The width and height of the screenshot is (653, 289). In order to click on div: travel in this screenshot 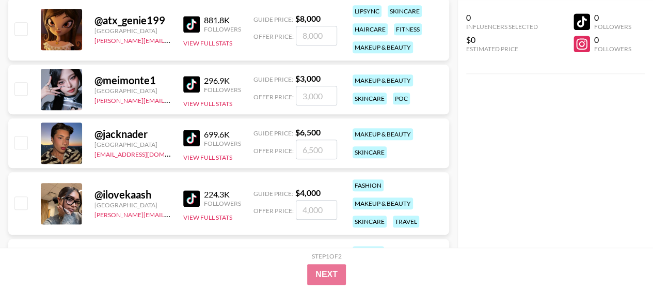, I will do `click(406, 221)`.